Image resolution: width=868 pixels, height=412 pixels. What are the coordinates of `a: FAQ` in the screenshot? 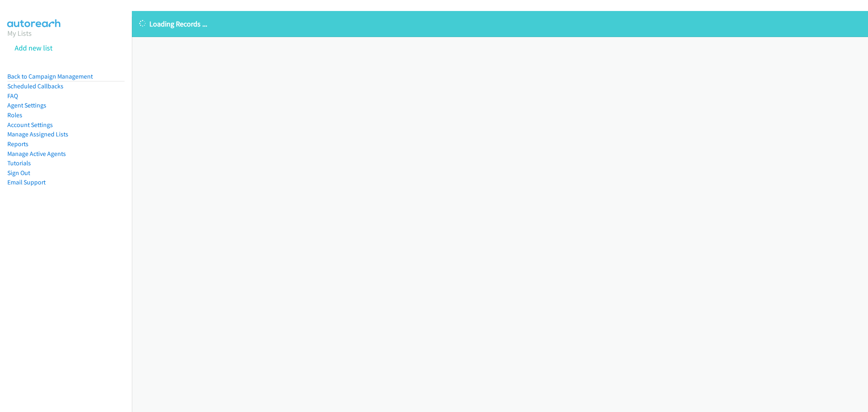 It's located at (12, 96).